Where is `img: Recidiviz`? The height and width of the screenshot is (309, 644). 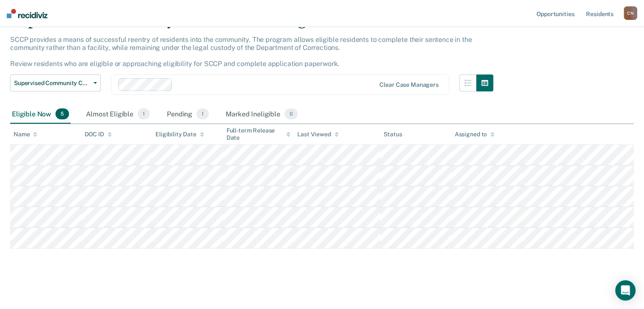 img: Recidiviz is located at coordinates (27, 13).